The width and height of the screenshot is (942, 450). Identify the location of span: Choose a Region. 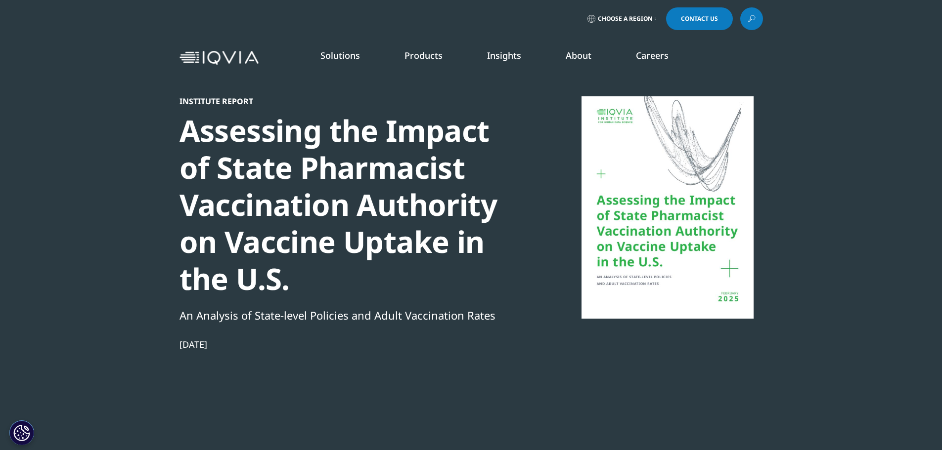
(625, 19).